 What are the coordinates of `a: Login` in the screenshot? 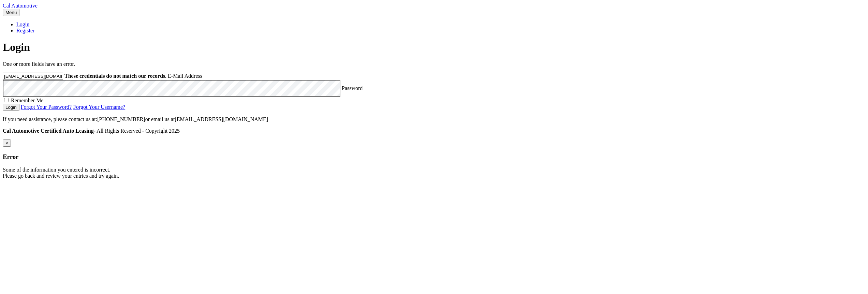 It's located at (23, 25).